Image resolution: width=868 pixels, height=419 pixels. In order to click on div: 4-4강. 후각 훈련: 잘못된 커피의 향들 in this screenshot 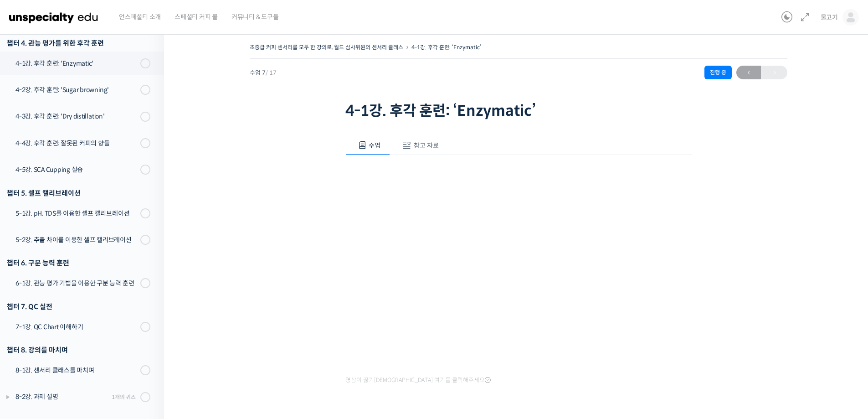, I will do `click(76, 143)`.